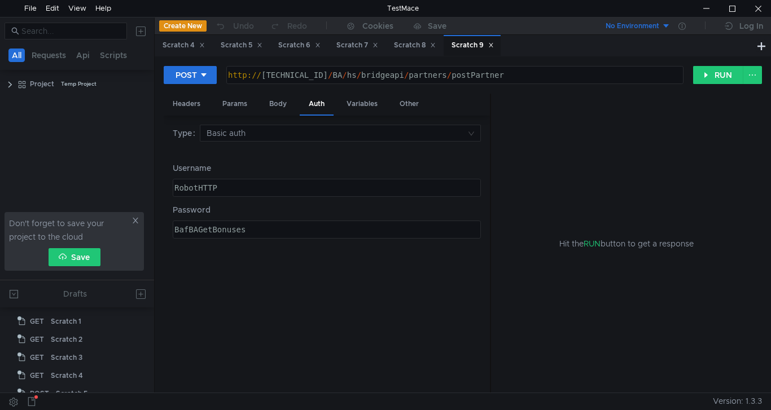 The height and width of the screenshot is (410, 771). I want to click on div: Scratch 7, so click(357, 45).